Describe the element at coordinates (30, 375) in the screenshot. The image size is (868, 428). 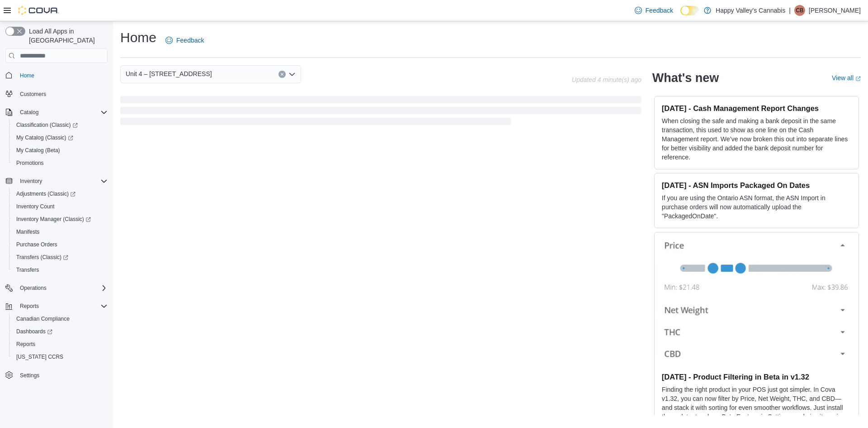
I see `span: Settings` at that location.